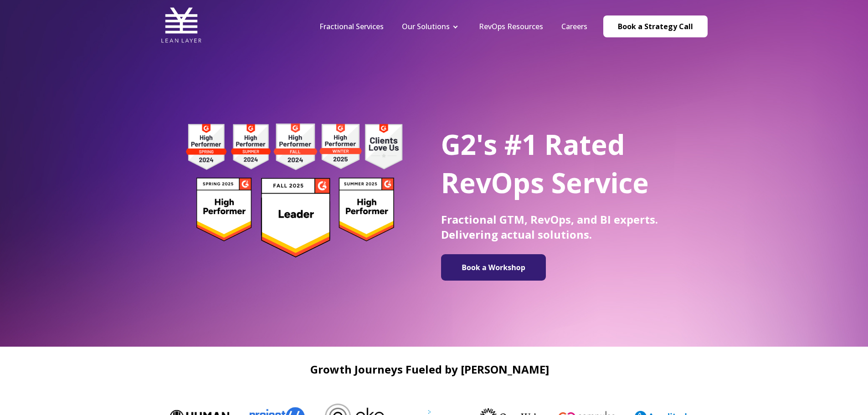  Describe the element at coordinates (425, 27) in the screenshot. I see `a: Our Solutions` at that location.